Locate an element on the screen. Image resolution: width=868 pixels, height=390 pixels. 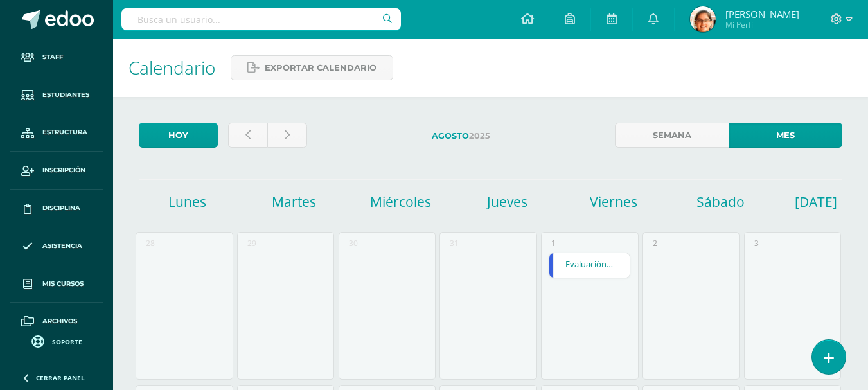
span: Asistencia is located at coordinates (62, 246).